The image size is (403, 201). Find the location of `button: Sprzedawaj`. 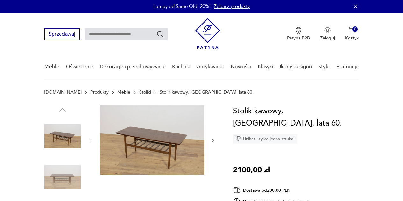

button: Sprzedawaj is located at coordinates (62, 34).